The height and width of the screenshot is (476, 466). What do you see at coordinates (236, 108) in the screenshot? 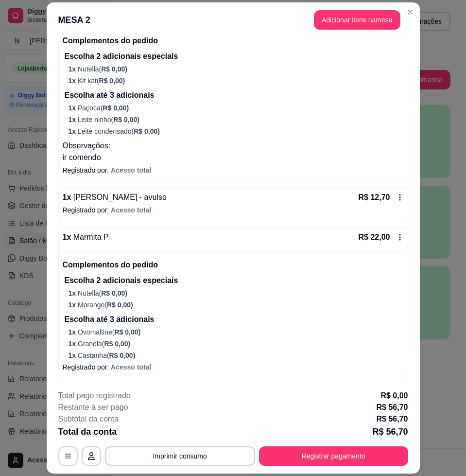
I see `p: Paçoca (` at bounding box center [236, 108].